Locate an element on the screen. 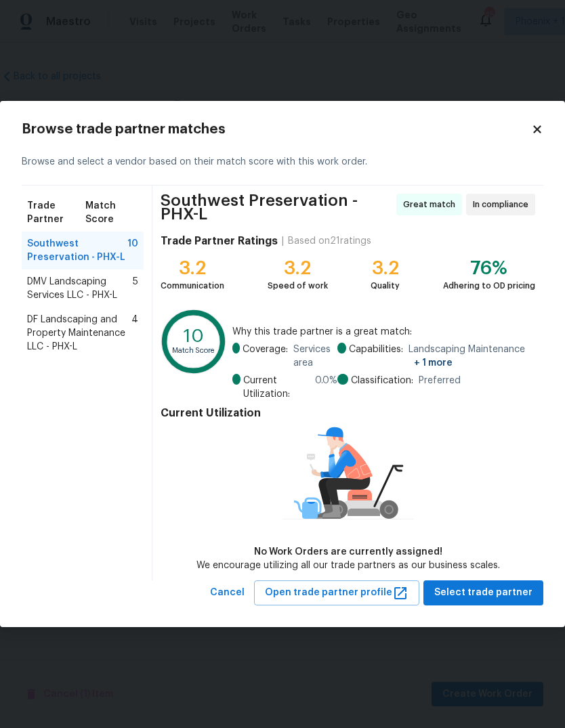 This screenshot has height=728, width=565. h2: Browse trade partner matches is located at coordinates (276, 129).